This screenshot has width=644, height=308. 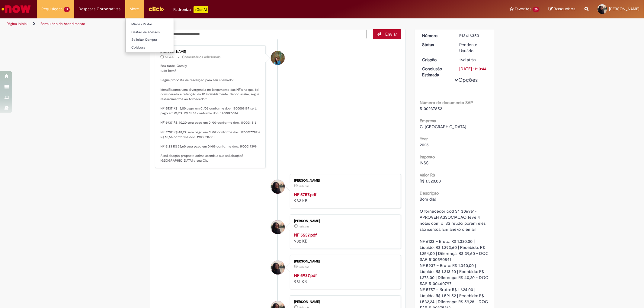 What do you see at coordinates (17, 24) in the screenshot?
I see `a: Página inicial` at bounding box center [17, 24].